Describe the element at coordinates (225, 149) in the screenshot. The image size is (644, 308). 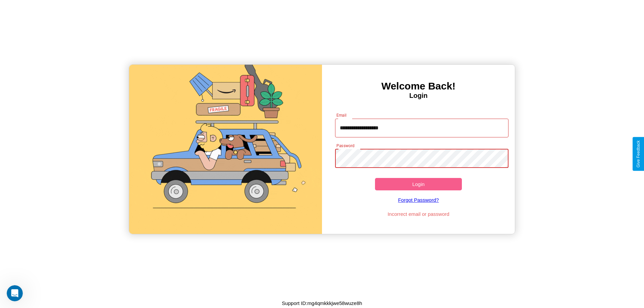
I see `img: gif` at that location.